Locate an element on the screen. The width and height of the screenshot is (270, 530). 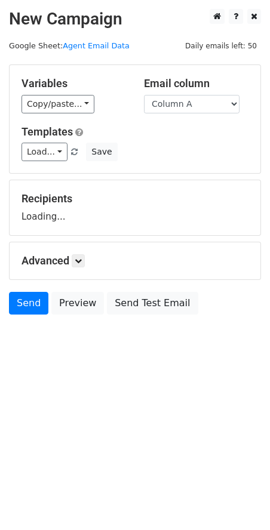
small: Google Sheet: is located at coordinates (69, 45).